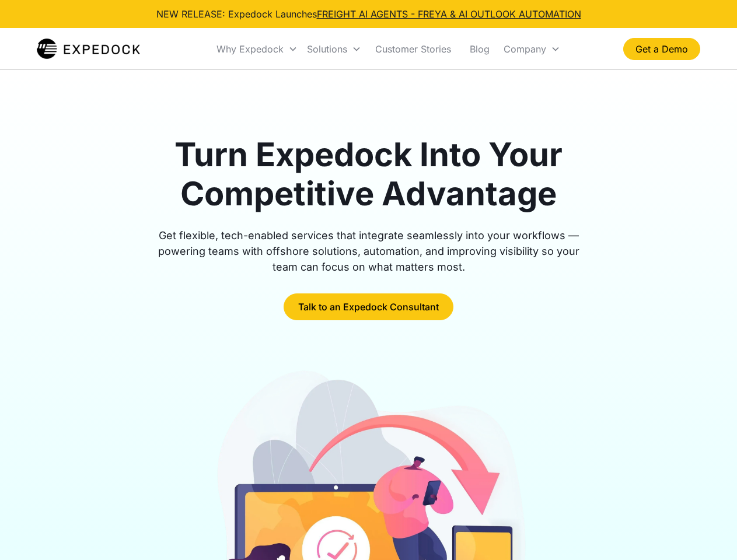 This screenshot has height=560, width=737. What do you see at coordinates (368, 307) in the screenshot?
I see `a: Talk to an Expedock Consultant` at bounding box center [368, 307].